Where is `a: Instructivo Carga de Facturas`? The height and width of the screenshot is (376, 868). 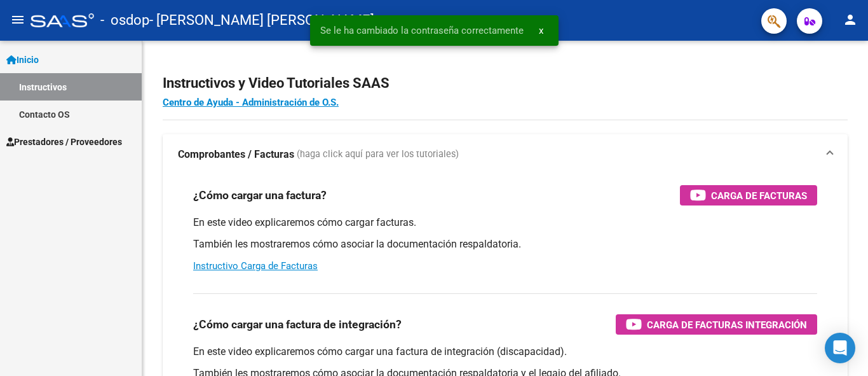 a: Instructivo Carga de Facturas is located at coordinates (256, 266).